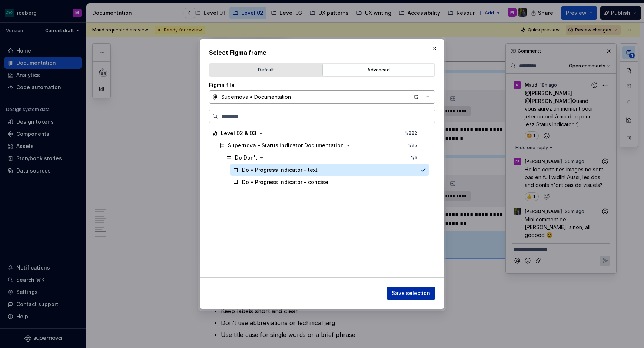  What do you see at coordinates (222, 85) in the screenshot?
I see `label: Figma file` at bounding box center [222, 85].